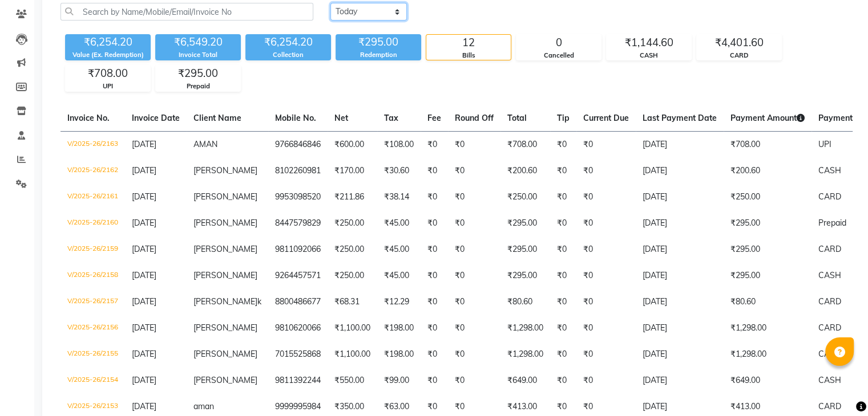  I want to click on div: 12, so click(468, 43).